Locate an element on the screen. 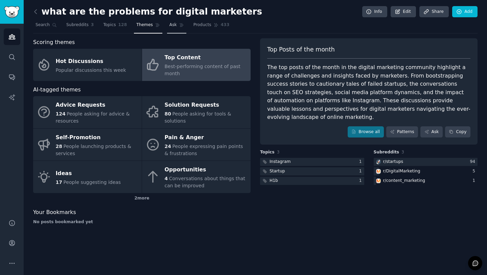  div: Instagram is located at coordinates (280, 162).